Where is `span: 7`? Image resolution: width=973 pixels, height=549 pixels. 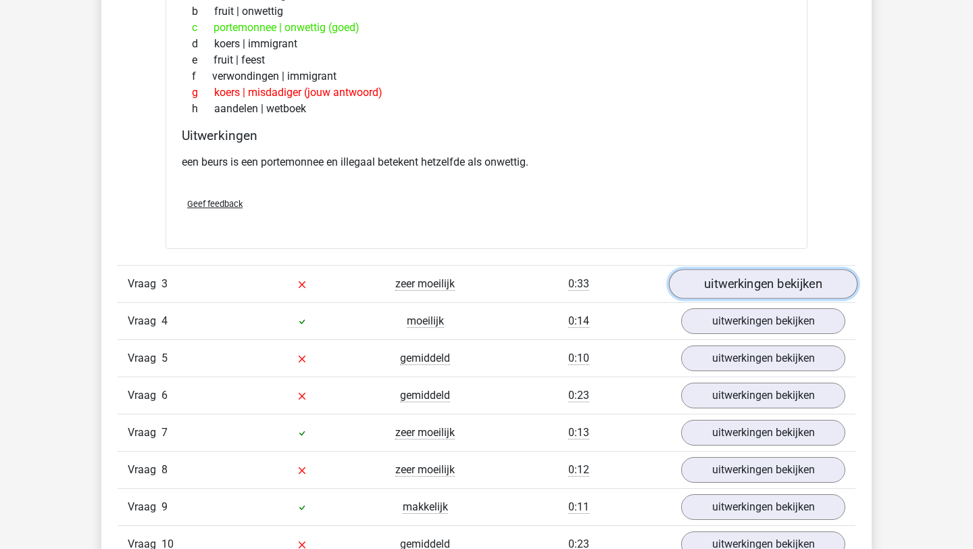 span: 7 is located at coordinates (164, 432).